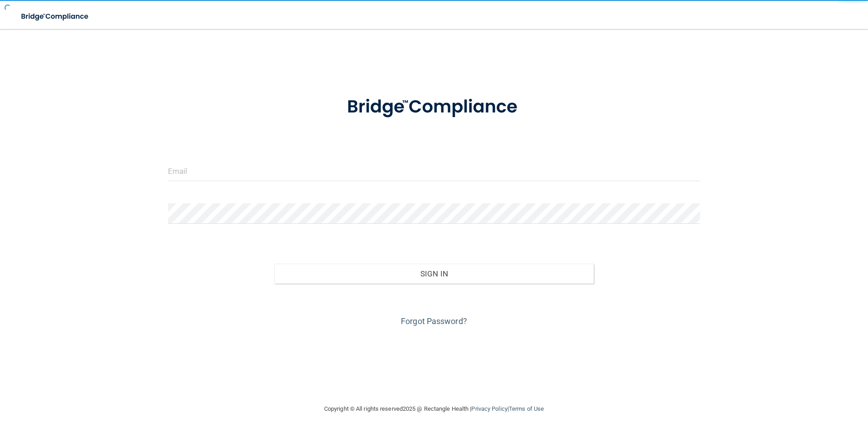 The image size is (868, 433). Describe the element at coordinates (434, 274) in the screenshot. I see `button: Sign In` at that location.